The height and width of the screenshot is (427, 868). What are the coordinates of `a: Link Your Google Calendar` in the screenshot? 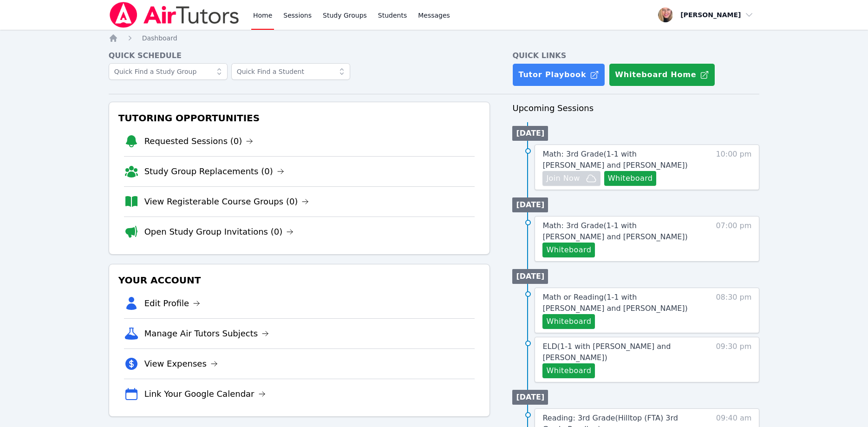 It's located at (205, 394).